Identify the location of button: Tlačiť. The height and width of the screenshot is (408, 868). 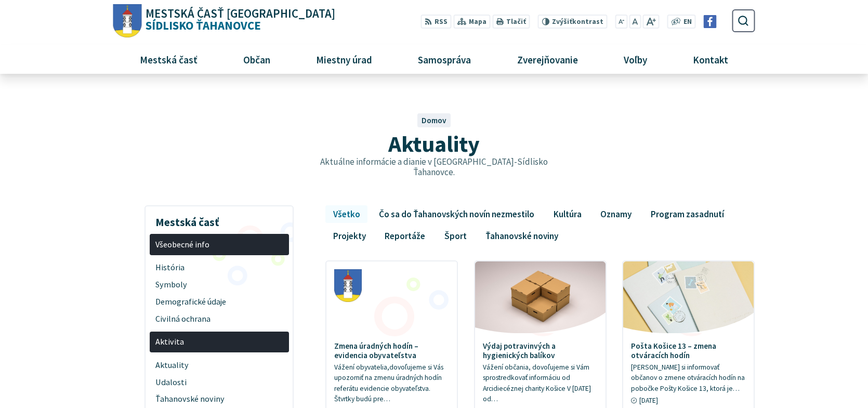
(511, 22).